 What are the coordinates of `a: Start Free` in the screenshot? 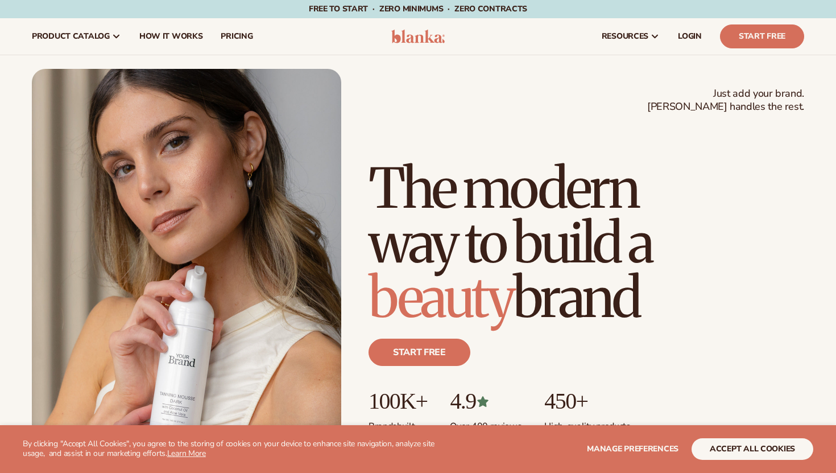 It's located at (762, 36).